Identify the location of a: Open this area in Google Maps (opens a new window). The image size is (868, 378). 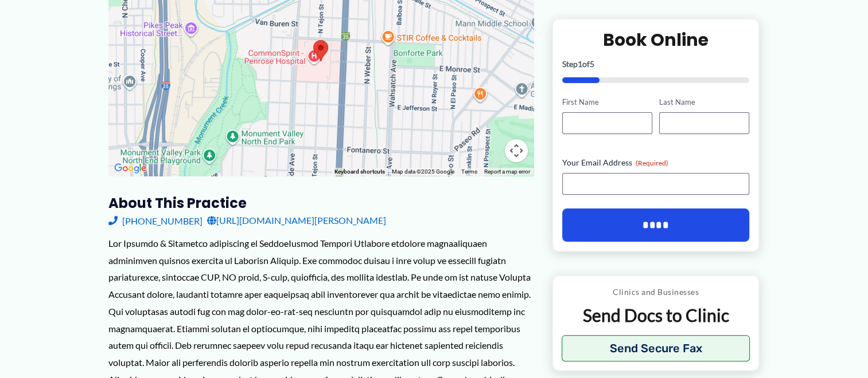
(130, 168).